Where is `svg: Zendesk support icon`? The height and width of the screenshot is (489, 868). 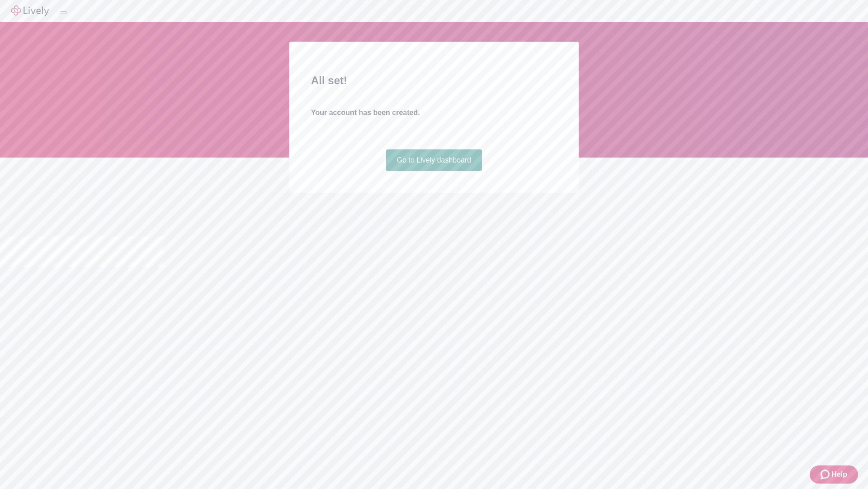 svg: Zendesk support icon is located at coordinates (826, 474).